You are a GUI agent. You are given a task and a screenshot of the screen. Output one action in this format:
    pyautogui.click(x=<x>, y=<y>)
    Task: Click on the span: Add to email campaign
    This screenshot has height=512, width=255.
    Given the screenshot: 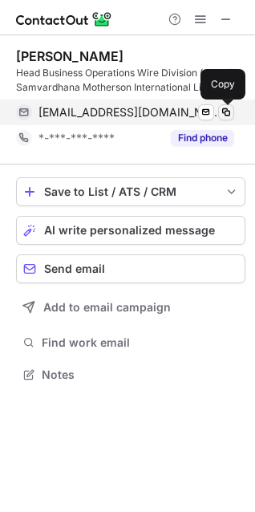 What is the action you would take?
    pyautogui.click(x=107, y=307)
    